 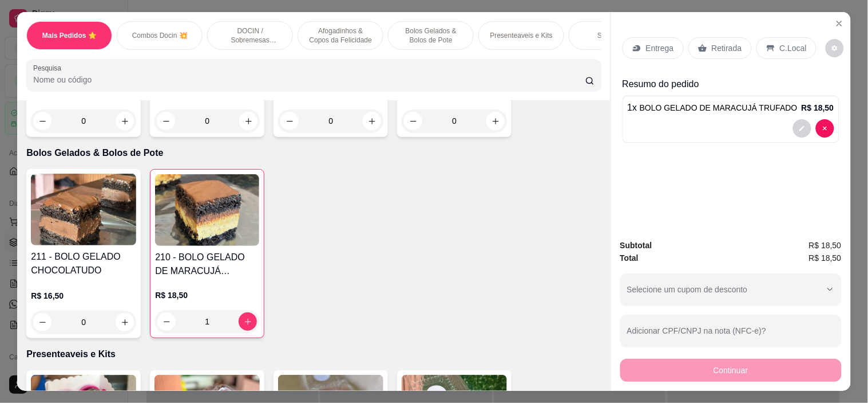 I want to click on span: BOLO GELADO DE MARACUJÁ TRUFADO, so click(x=719, y=107).